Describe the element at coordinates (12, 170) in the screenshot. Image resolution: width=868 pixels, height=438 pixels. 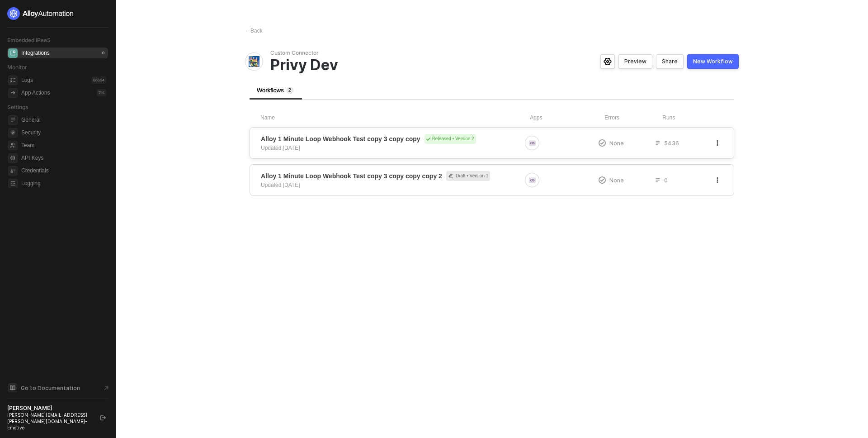
I see `span: credentials` at that location.